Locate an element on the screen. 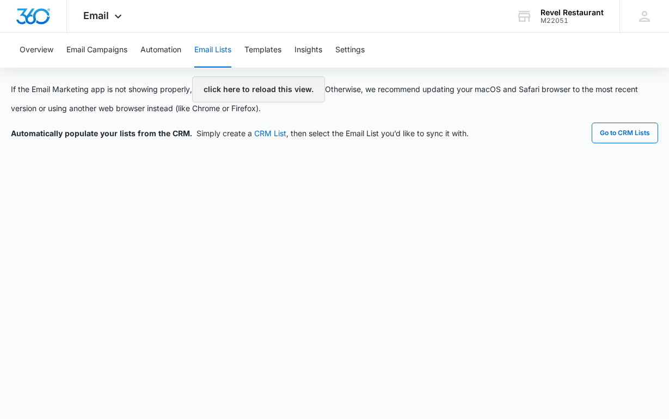 The height and width of the screenshot is (419, 669). p: If the Email Marketing app is not showing properly, Otherwise, we recommend updating your macOS a... is located at coordinates (334, 95).